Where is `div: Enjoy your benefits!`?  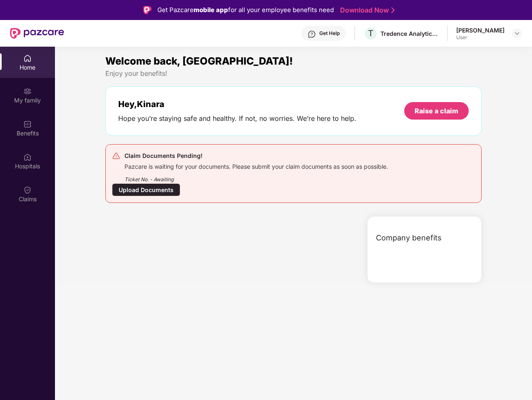
div: Enjoy your benefits! is located at coordinates (294, 74).